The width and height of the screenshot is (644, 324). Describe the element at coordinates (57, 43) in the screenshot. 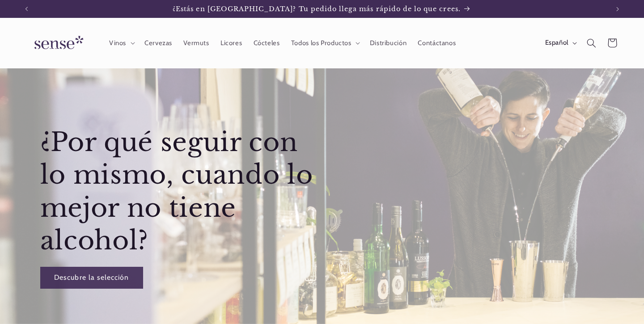

I see `a: Sense` at that location.